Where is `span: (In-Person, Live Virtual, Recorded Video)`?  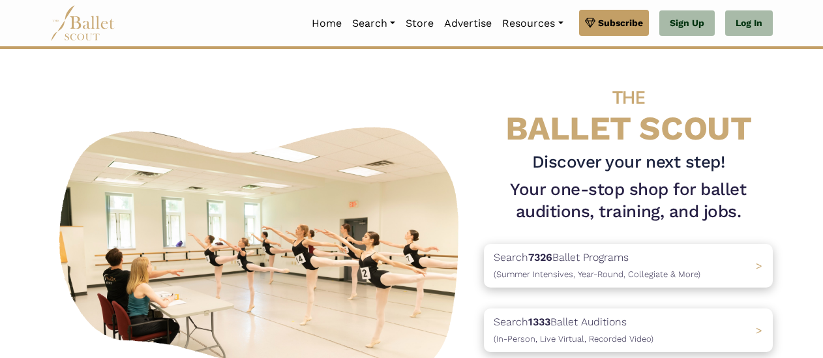 span: (In-Person, Live Virtual, Recorded Video) is located at coordinates (574, 339).